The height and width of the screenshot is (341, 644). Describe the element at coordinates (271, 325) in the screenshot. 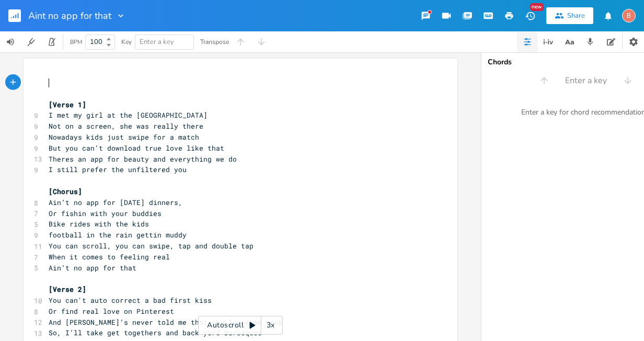

I see `div: 3x` at that location.